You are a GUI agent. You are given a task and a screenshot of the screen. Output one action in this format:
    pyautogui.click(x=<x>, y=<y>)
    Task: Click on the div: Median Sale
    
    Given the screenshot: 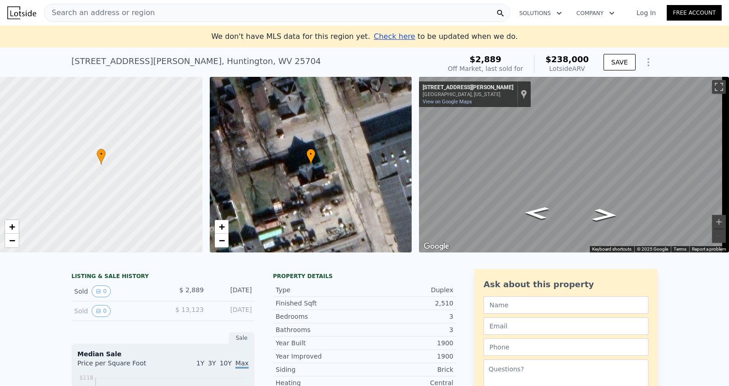 What is the action you would take?
    pyautogui.click(x=163, y=354)
    